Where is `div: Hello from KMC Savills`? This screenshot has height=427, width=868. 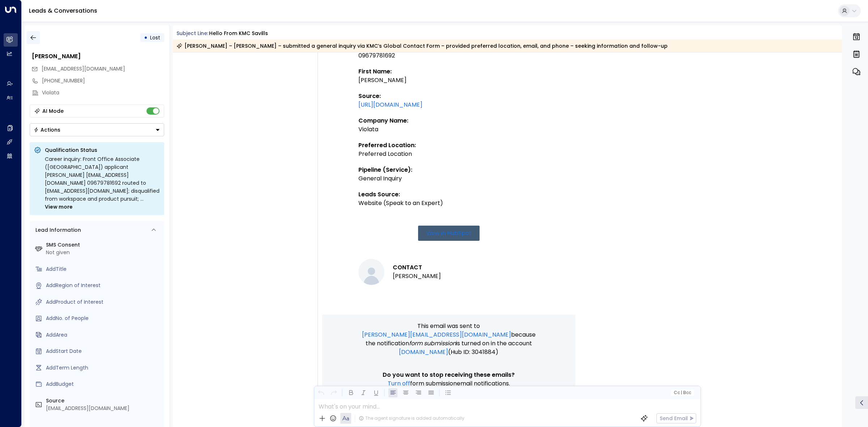
div: Hello from KMC Savills is located at coordinates (239, 33).